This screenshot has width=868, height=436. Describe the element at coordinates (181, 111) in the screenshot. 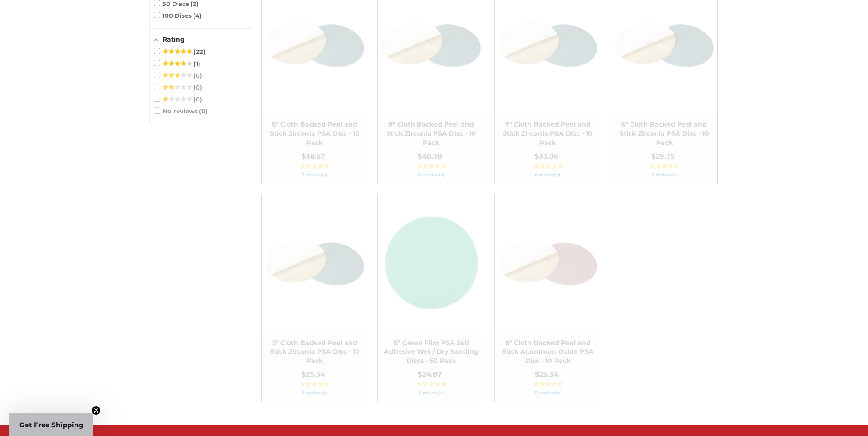

I see `span: No reviews` at that location.